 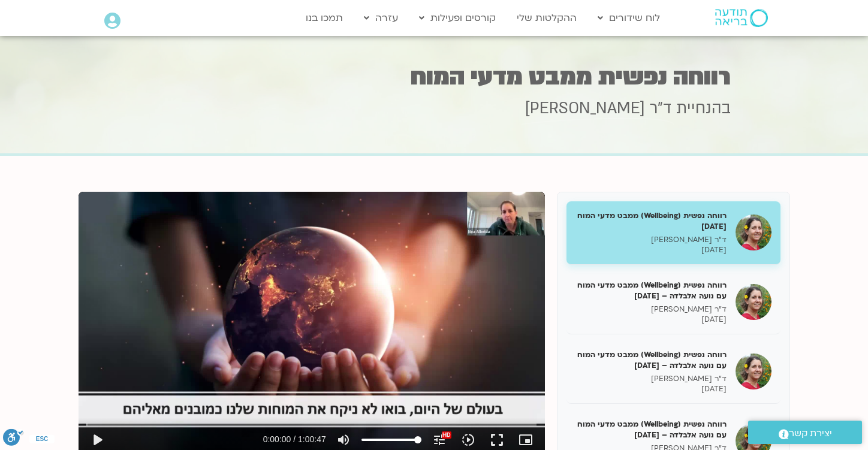 I want to click on span: בהנחיית, so click(x=703, y=108).